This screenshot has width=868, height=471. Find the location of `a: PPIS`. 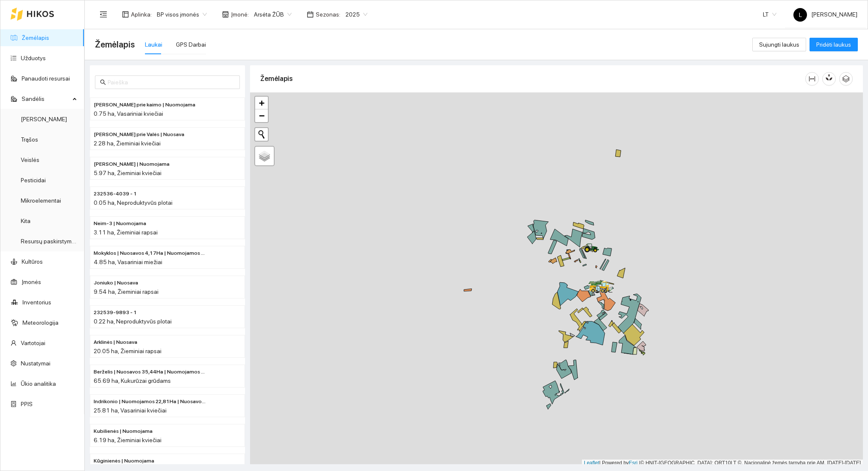

a: PPIS is located at coordinates (27, 404).